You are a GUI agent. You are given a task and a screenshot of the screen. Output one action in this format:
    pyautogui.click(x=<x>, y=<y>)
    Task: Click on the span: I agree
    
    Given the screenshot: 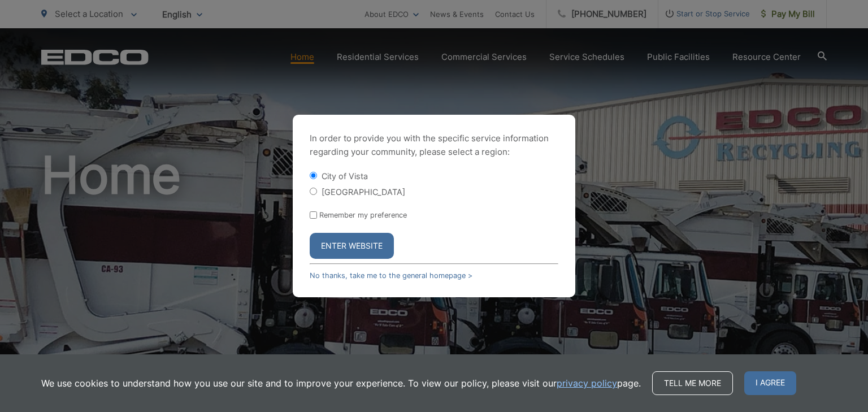 What is the action you would take?
    pyautogui.click(x=770, y=383)
    